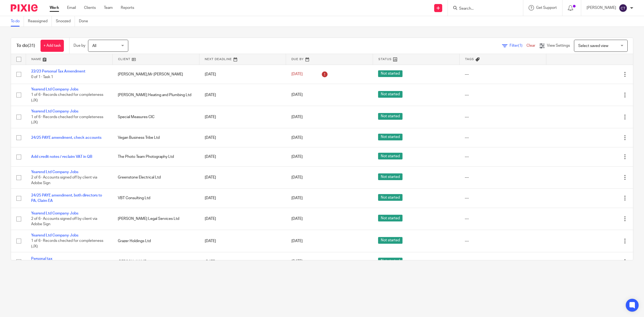  I want to click on a: Clear, so click(531, 45).